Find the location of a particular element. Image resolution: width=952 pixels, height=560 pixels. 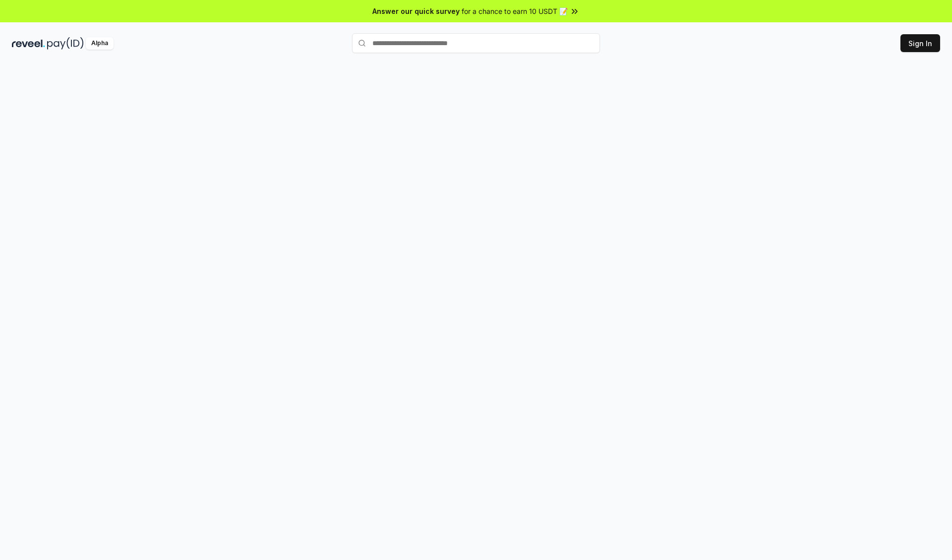

button: Sign In is located at coordinates (920, 43).